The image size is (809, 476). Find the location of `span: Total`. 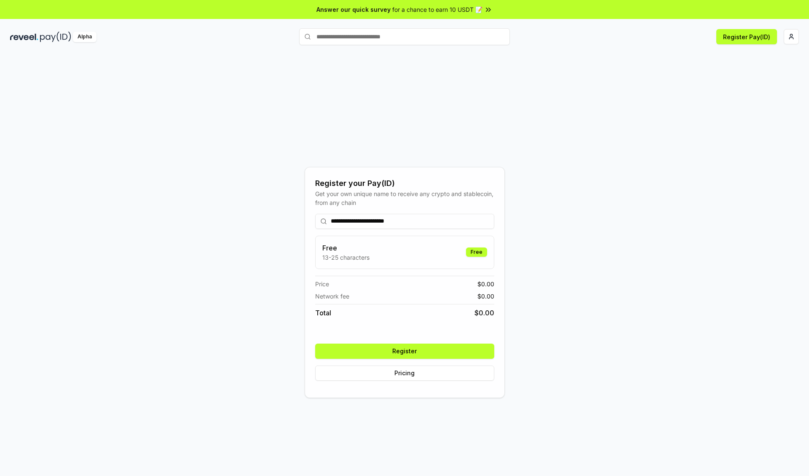

span: Total is located at coordinates (323, 313).